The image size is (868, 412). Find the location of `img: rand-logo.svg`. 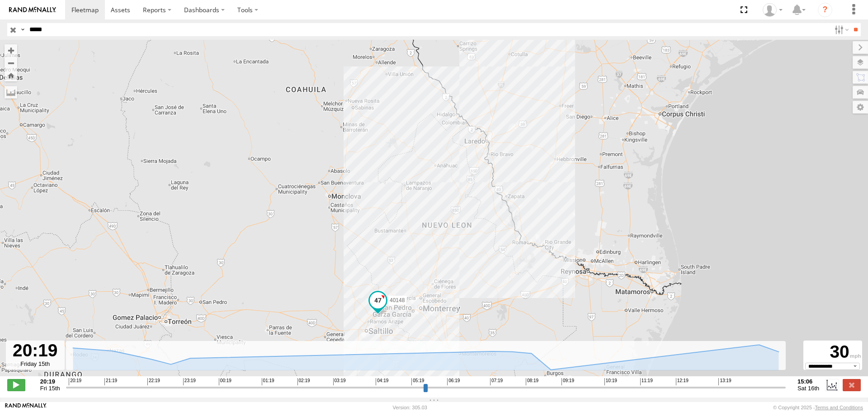

img: rand-logo.svg is located at coordinates (32, 10).